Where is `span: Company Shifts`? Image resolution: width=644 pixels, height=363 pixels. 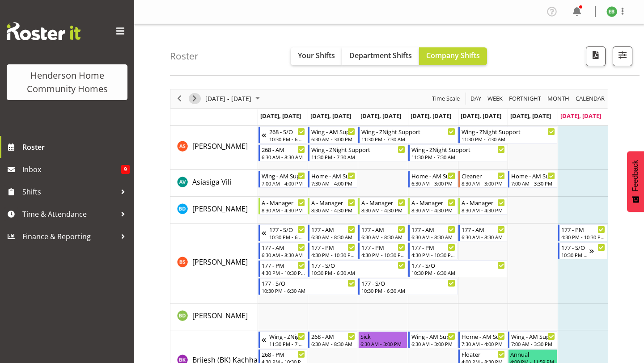
span: Company Shifts is located at coordinates (453, 56).